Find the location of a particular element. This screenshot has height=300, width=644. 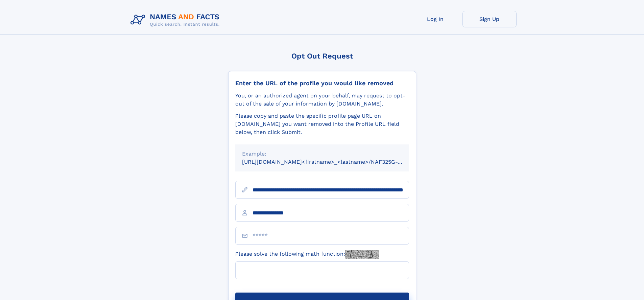

div: You, or an authorized agent on your behalf, may request to opt-out of the sale of your informatio... is located at coordinates (322, 100).